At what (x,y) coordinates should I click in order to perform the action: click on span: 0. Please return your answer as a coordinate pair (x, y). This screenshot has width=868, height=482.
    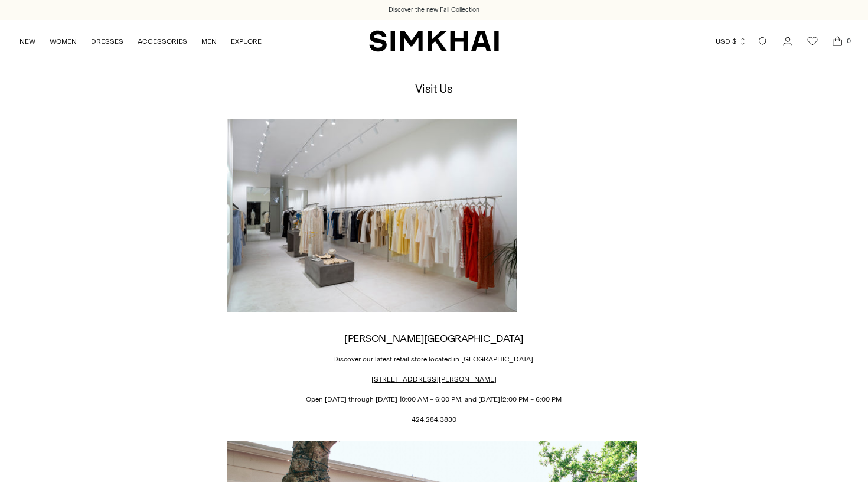
    Looking at the image, I should click on (848, 41).